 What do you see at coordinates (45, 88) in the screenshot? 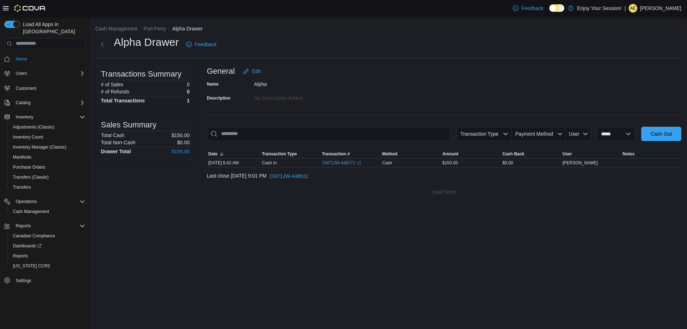
I see `button: Customers` at bounding box center [45, 88].